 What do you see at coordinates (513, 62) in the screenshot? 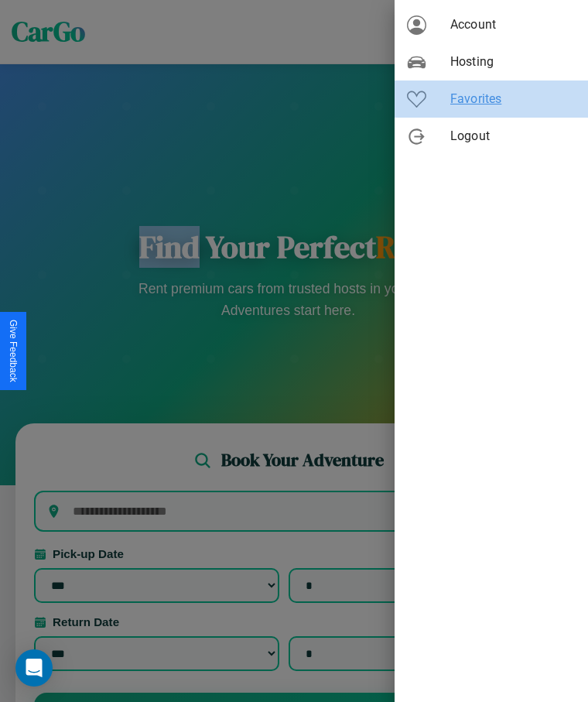
I see `span: Hosting` at bounding box center [513, 62].